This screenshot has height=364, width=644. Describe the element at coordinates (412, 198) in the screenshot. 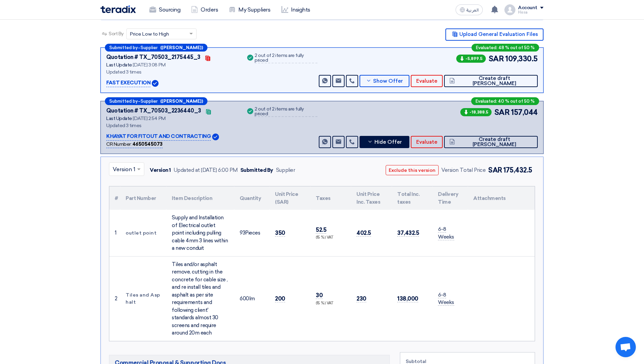

I see `th: Total Inc. taxes` at that location.